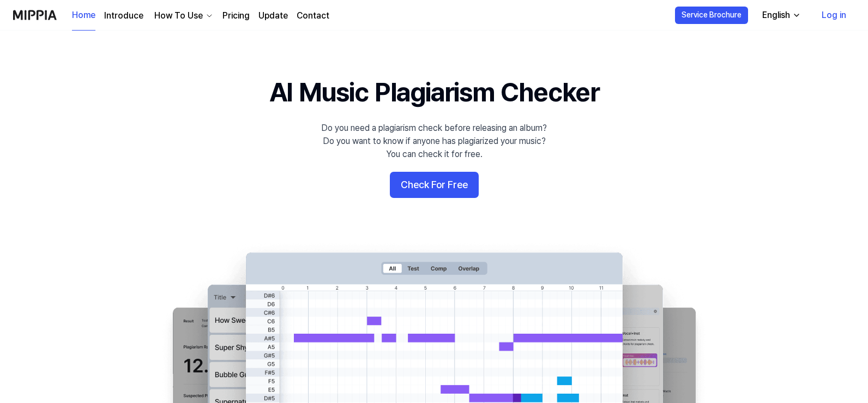  What do you see at coordinates (434, 141) in the screenshot?
I see `div: Do you need a plagiarism check before releasing an album? Do you want to know if anyone has plagi...` at bounding box center [434, 141].